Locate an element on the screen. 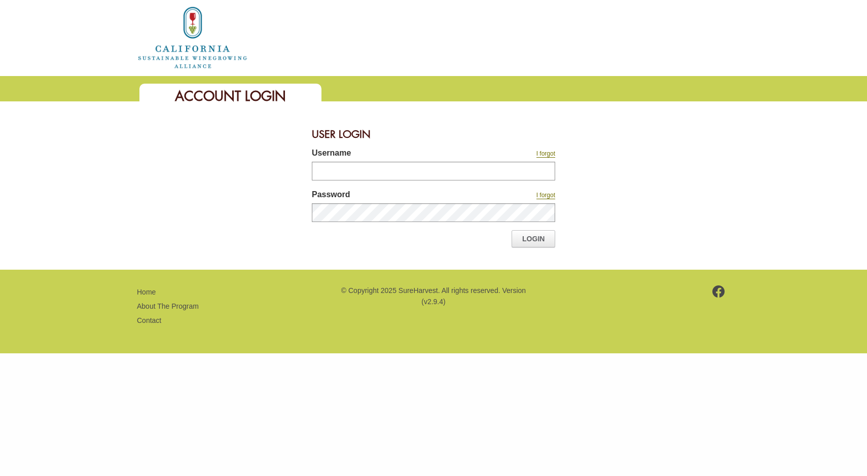 The image size is (867, 476). label: Username is located at coordinates (391, 154).